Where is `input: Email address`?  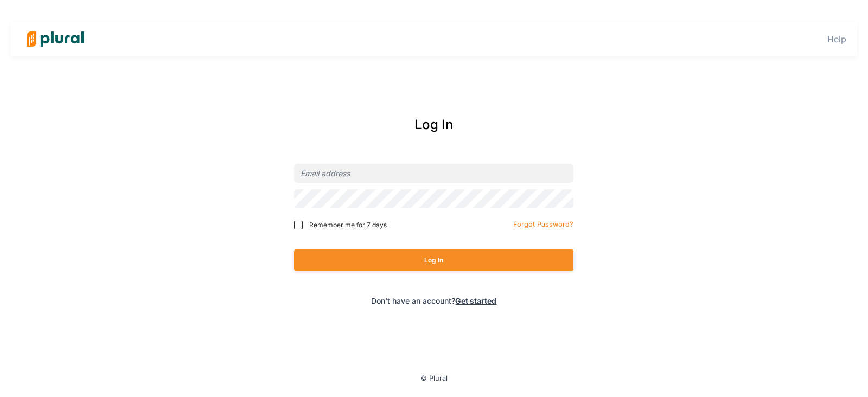
input: Email address is located at coordinates (433, 173).